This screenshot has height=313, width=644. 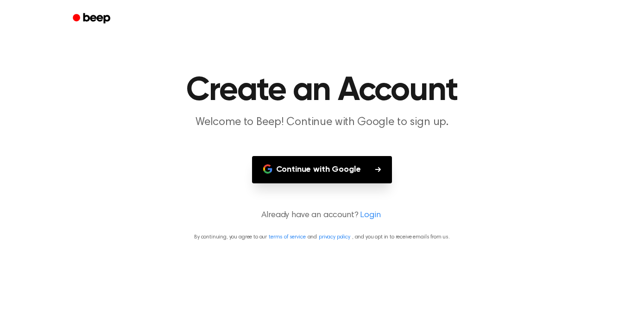 What do you see at coordinates (322, 169) in the screenshot?
I see `button: Continue with Google` at bounding box center [322, 169].